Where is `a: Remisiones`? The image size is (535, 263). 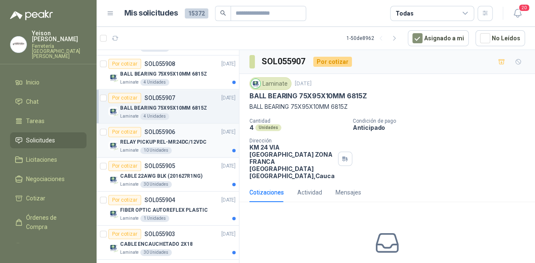
a: Remisiones is located at coordinates (48, 246).